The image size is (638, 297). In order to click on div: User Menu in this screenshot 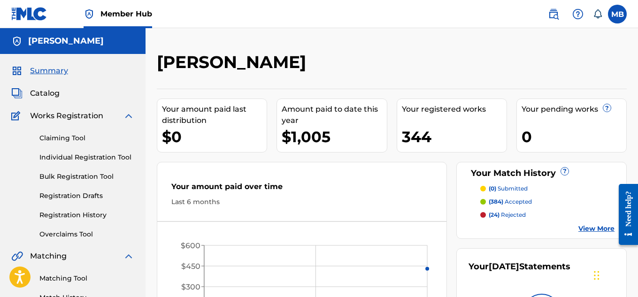, I will do `click(618, 14)`.